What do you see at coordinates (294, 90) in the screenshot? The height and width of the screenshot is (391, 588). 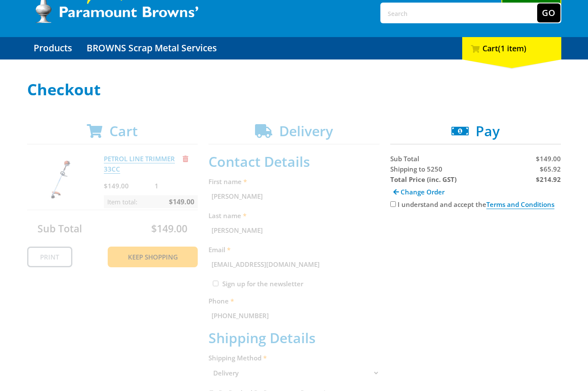 I see `h1: Checkout` at bounding box center [294, 90].